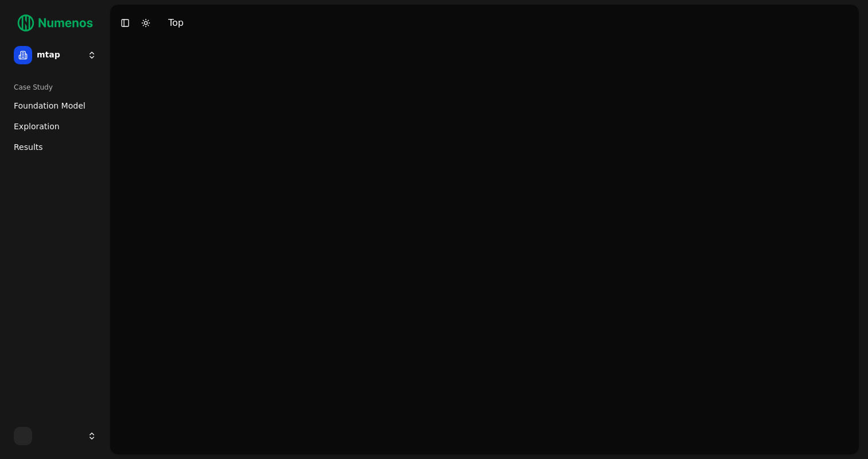  What do you see at coordinates (55, 87) in the screenshot?
I see `div: Case Study` at bounding box center [55, 87].